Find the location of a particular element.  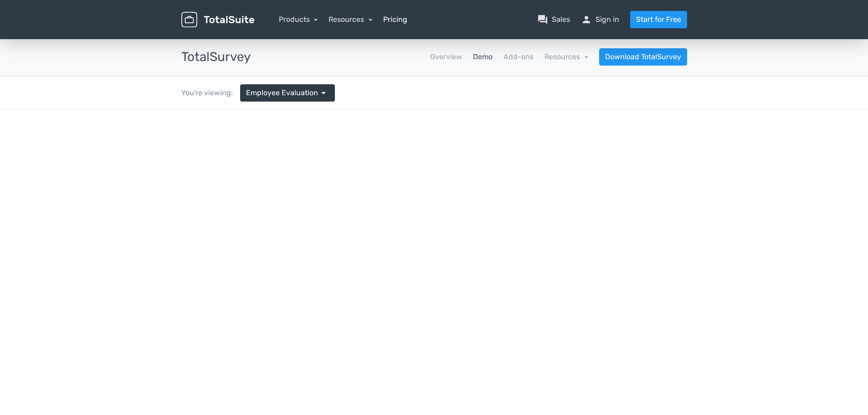

a: Pricing is located at coordinates (395, 20).